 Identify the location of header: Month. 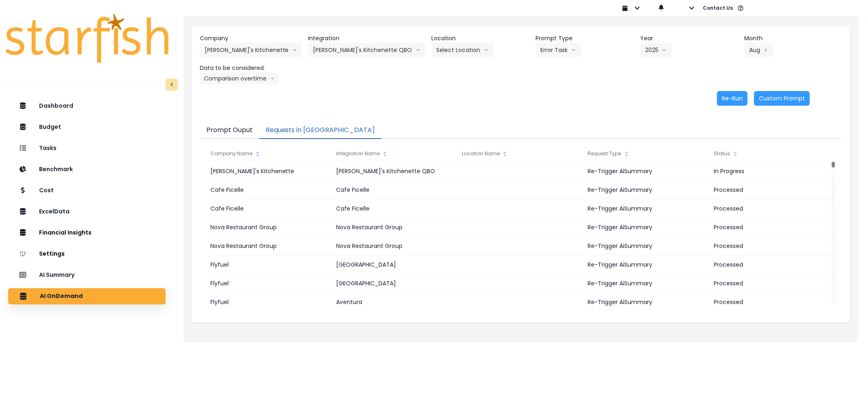
(793, 38).